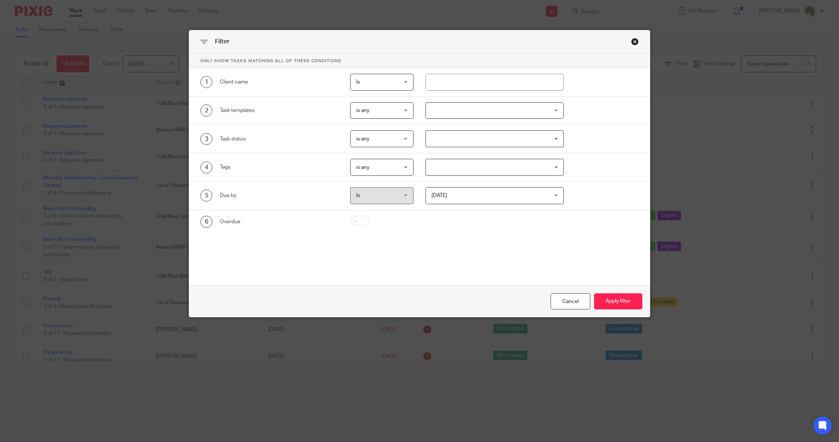 Image resolution: width=839 pixels, height=442 pixels. Describe the element at coordinates (206, 139) in the screenshot. I see `div: 3` at that location.